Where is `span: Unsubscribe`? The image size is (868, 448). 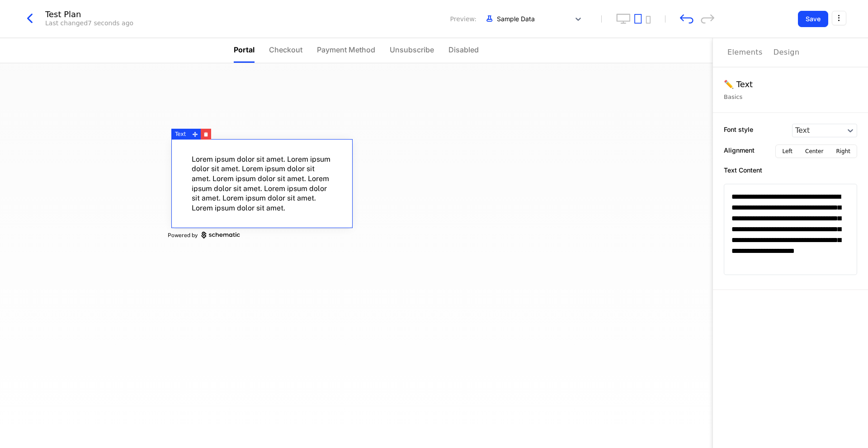
span: Unsubscribe is located at coordinates (412, 50).